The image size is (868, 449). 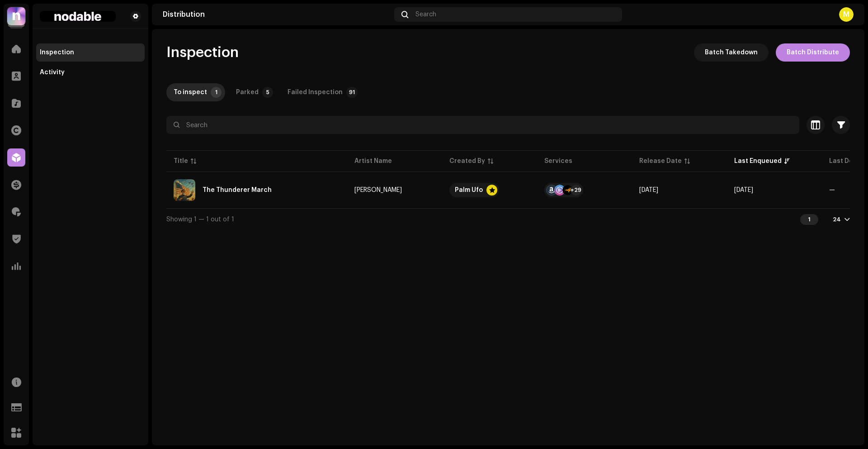 I want to click on div: 1, so click(x=809, y=219).